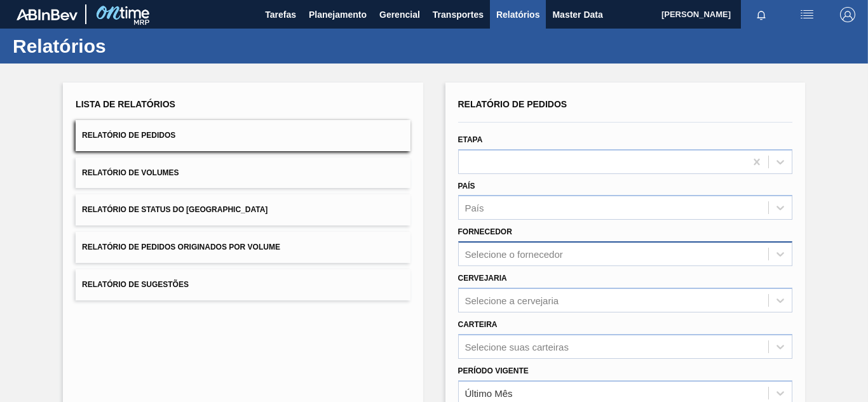 The height and width of the screenshot is (402, 868). What do you see at coordinates (458, 15) in the screenshot?
I see `span: Transportes` at bounding box center [458, 15].